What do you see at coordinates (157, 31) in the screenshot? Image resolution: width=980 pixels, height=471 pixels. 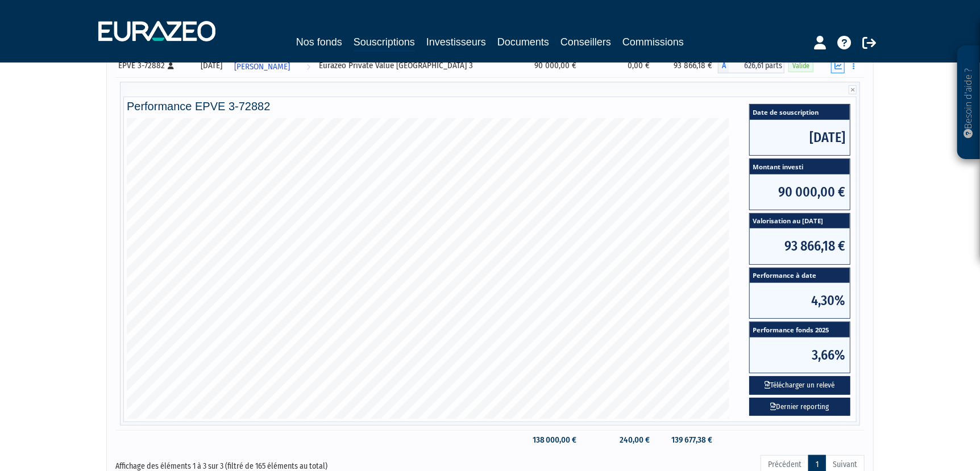 I see `img: 1732889491-logotype_eurazeo_blanc_rvb.png` at bounding box center [157, 31].